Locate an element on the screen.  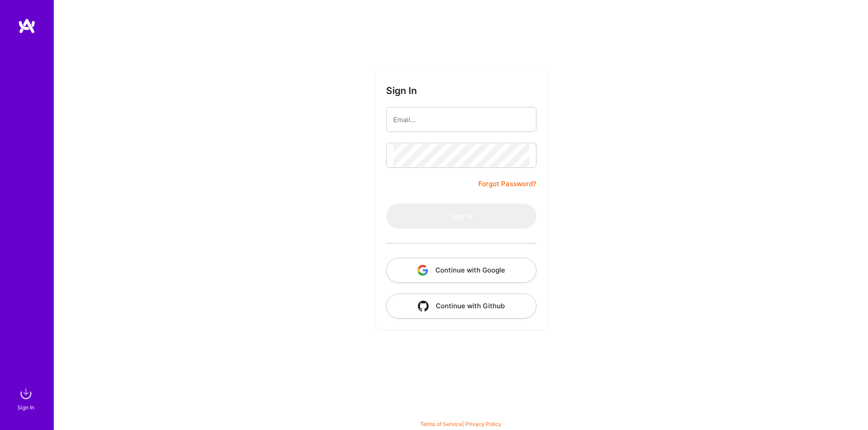
img: sign in is located at coordinates (26, 394).